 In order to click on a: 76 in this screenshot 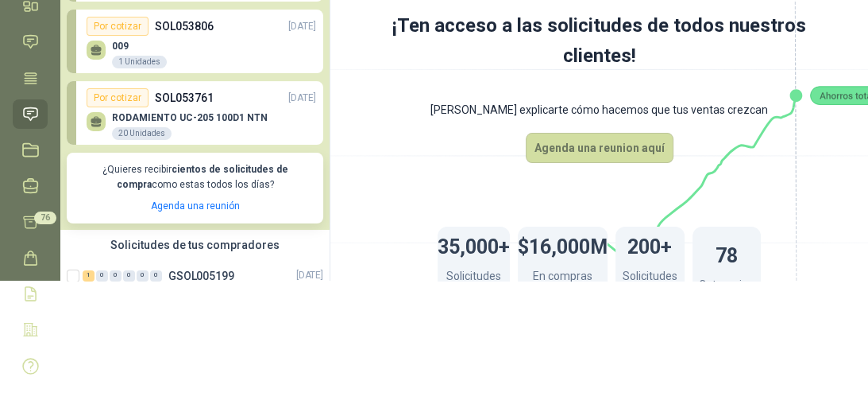, I will do `click(30, 221)`.